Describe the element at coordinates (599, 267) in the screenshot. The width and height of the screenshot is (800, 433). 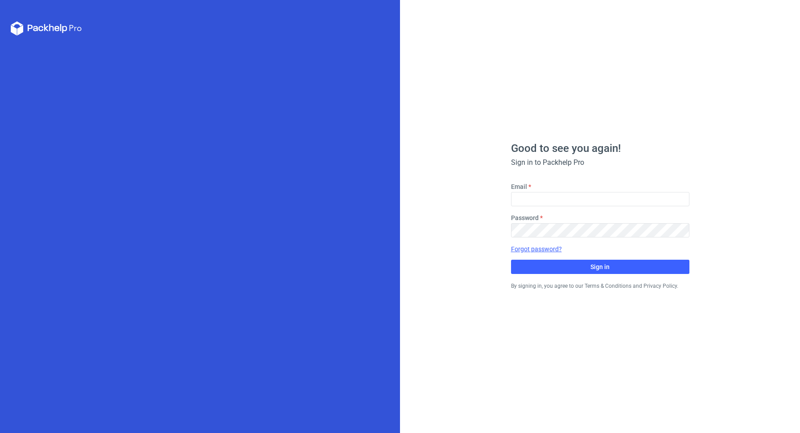
I see `span: Sign in` at that location.